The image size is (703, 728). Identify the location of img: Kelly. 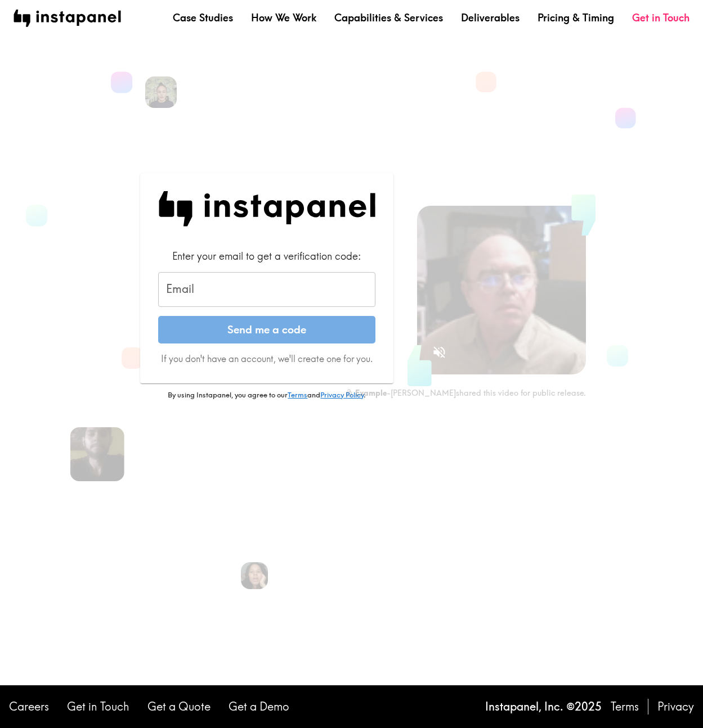
(254, 576).